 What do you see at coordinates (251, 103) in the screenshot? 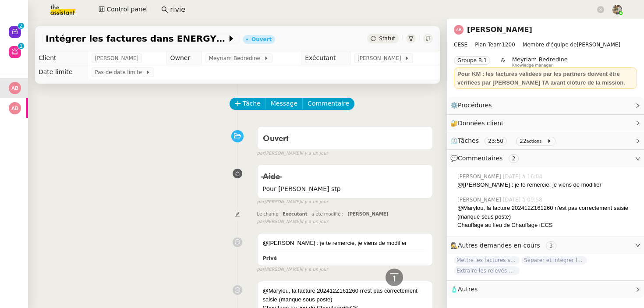
I see `span: Tâche` at bounding box center [251, 103].